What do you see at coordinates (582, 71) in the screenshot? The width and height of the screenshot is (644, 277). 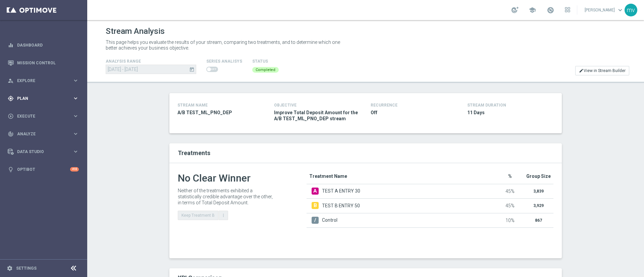 I see `i: edit` at bounding box center [582, 71].